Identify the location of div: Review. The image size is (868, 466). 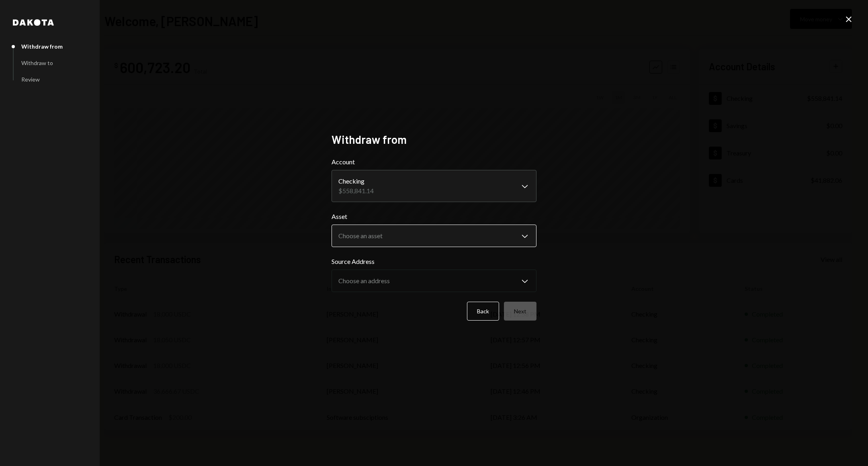
(31, 79).